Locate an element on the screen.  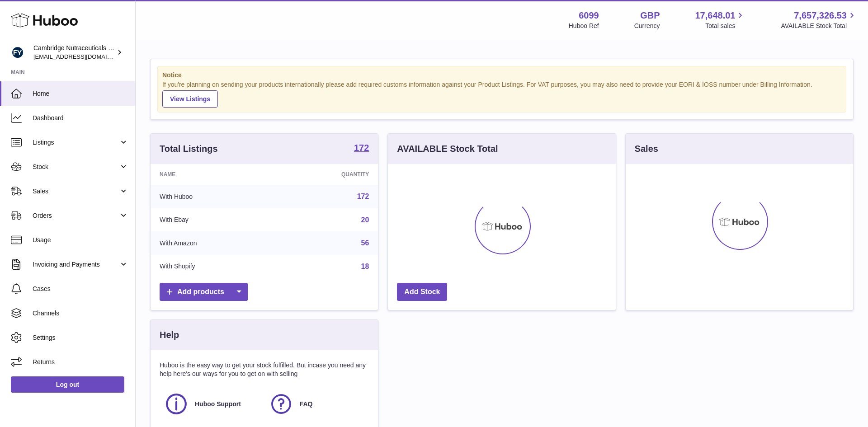
span: 17,648.01 is located at coordinates (715, 15).